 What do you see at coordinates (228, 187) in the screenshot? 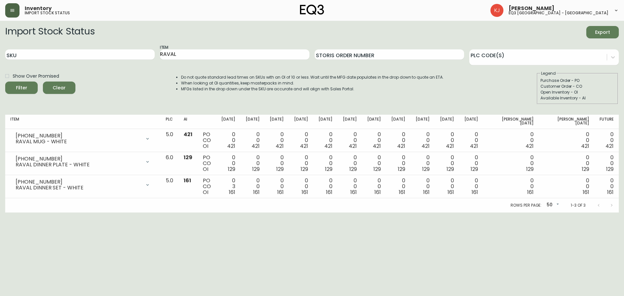
I see `div: 0 3` at bounding box center [228, 187].